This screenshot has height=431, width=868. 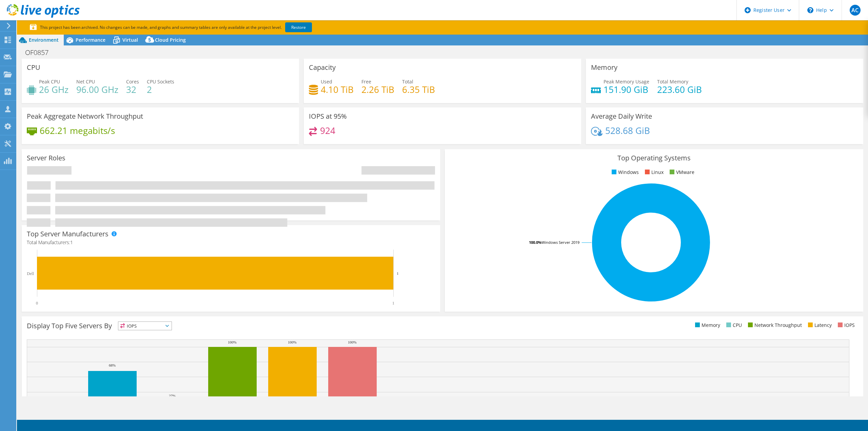 What do you see at coordinates (160, 90) in the screenshot?
I see `h4: 2` at bounding box center [160, 90].